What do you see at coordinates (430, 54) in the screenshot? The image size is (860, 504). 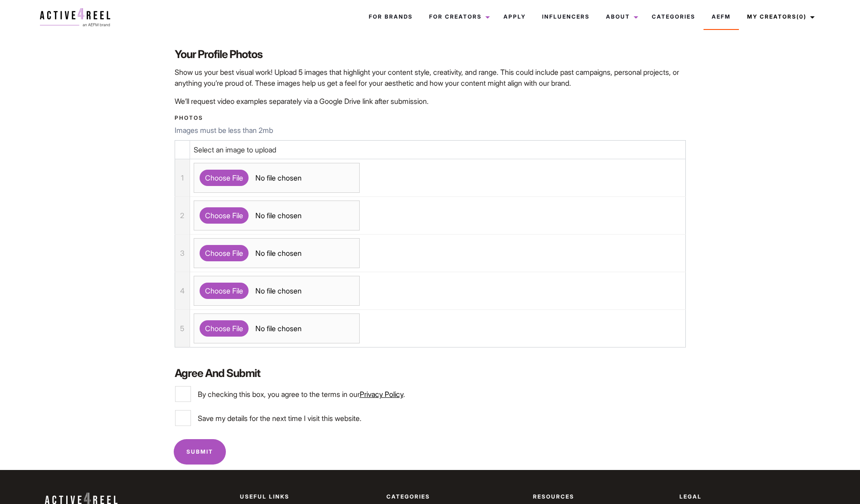 I see `label: Your Profile Photos` at bounding box center [430, 54].